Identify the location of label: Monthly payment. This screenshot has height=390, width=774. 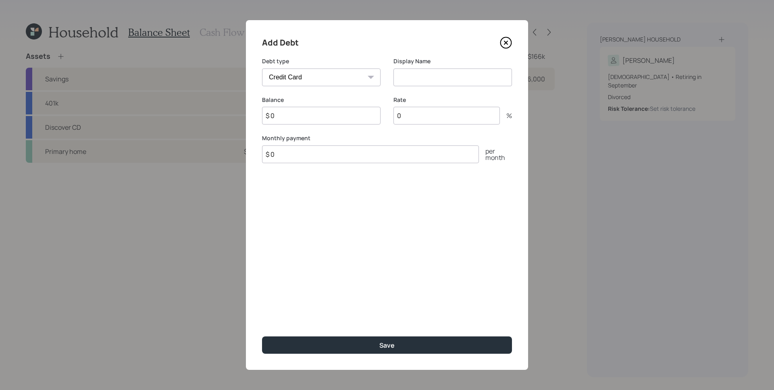
(387, 138).